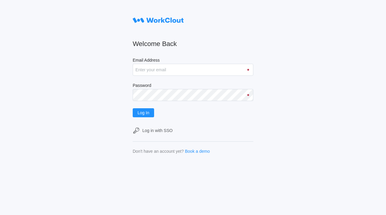  I want to click on span: Log In, so click(143, 113).